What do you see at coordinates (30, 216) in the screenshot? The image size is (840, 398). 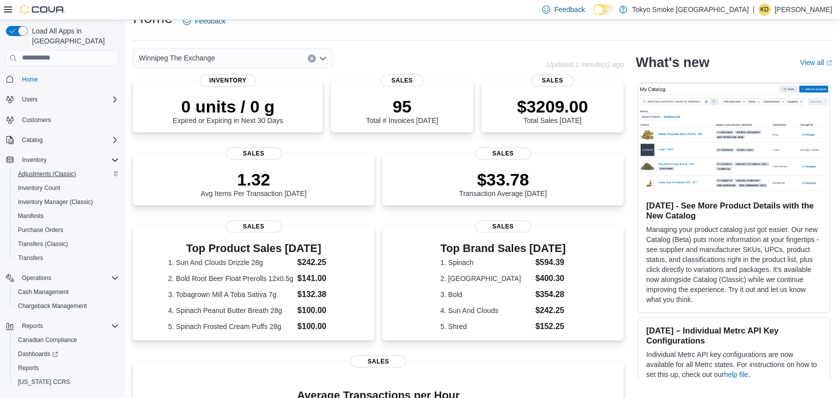 I see `a: Manifests` at bounding box center [30, 216].